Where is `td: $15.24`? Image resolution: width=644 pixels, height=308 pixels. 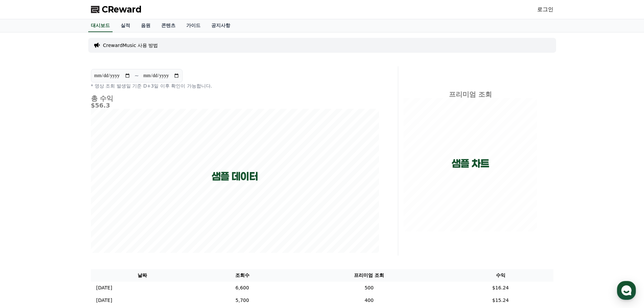
td: $15.24 is located at coordinates (500, 300).